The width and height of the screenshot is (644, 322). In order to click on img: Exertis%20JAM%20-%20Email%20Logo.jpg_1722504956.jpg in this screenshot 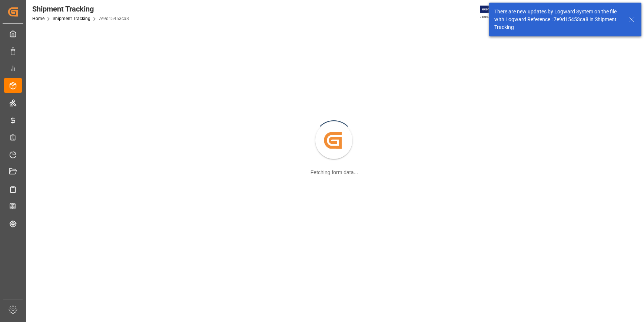, I will do `click(493, 12)`.